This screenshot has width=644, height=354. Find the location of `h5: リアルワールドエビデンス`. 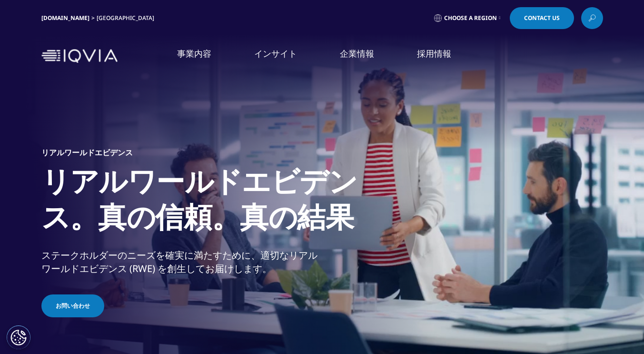

h5: リアルワールドエビデンス is located at coordinates (87, 152).